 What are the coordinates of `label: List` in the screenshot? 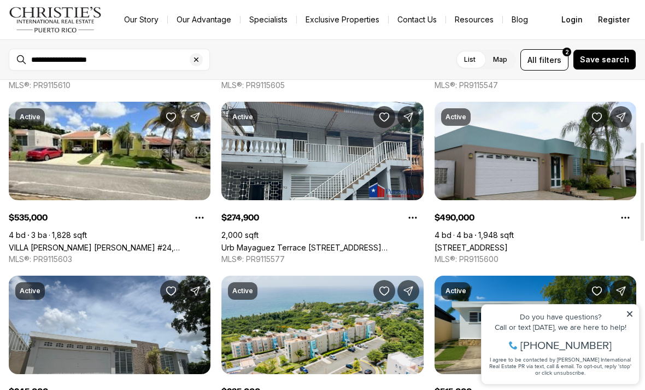 It's located at (470, 60).